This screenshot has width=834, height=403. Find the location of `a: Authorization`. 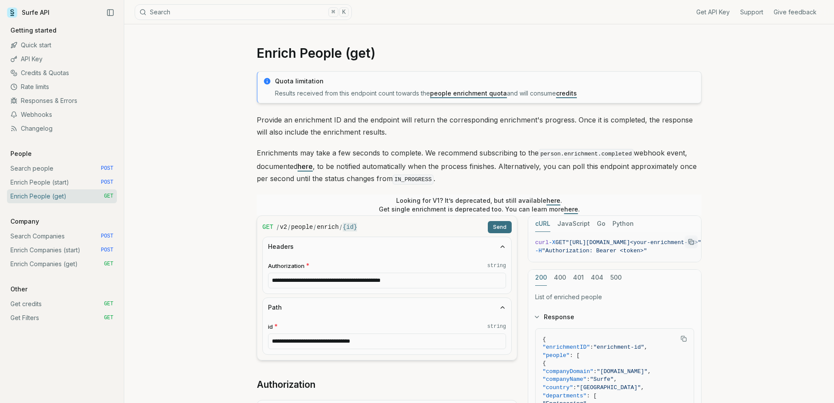

a: Authorization is located at coordinates (286, 385).